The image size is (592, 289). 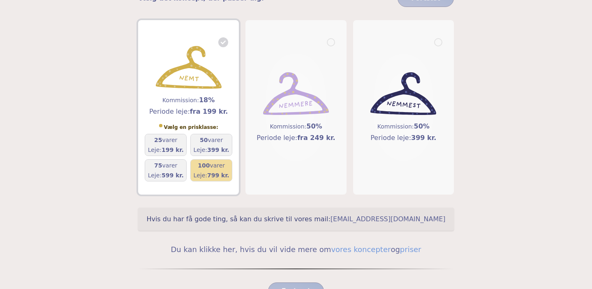 What do you see at coordinates (203, 166) in the screenshot?
I see `span: 100` at bounding box center [203, 166].